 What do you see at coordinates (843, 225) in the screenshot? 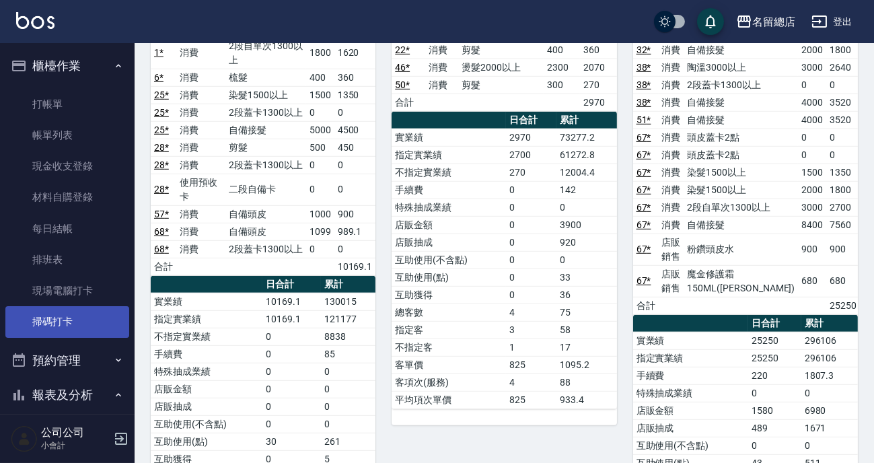
I see `td: 7560` at bounding box center [843, 225].